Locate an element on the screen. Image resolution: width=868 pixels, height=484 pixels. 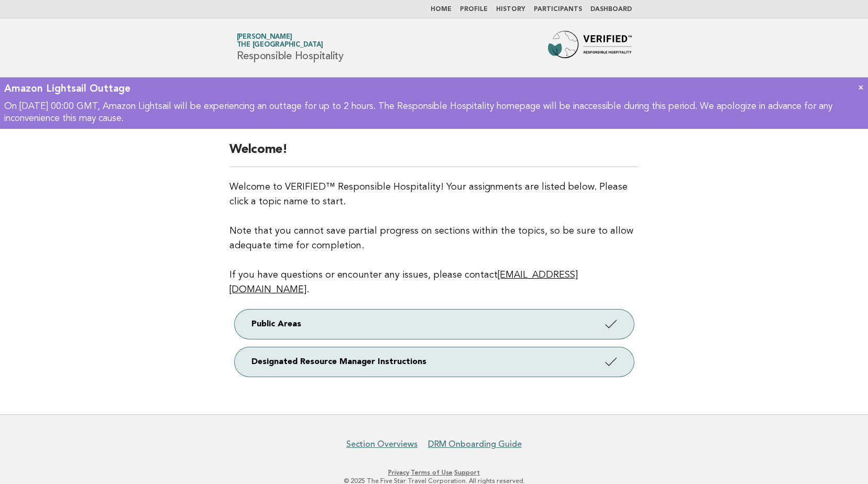
a: Support is located at coordinates (467, 472).